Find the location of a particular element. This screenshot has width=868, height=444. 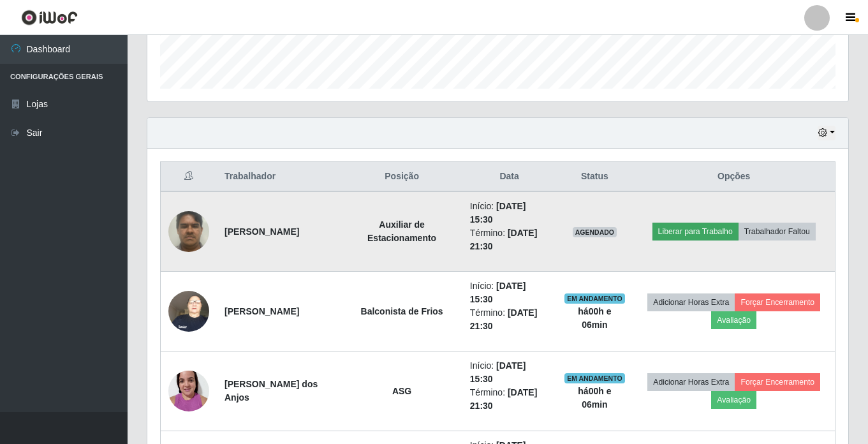

img: CoreUI Logo is located at coordinates (49, 17).